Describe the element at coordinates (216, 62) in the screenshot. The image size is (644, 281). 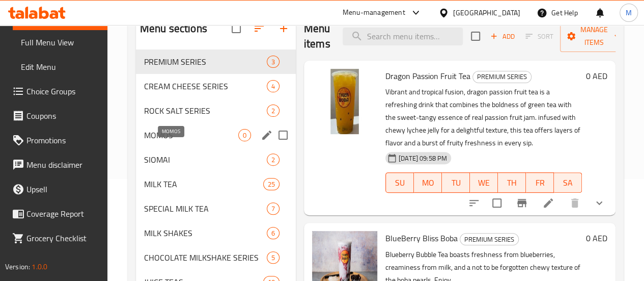
I see `div: PREMIUM SERIES3` at that location.